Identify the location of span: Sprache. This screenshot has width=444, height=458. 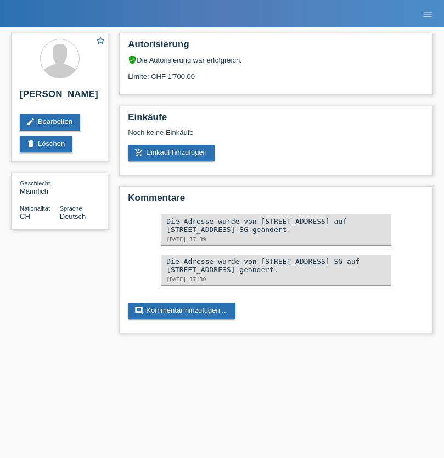
(71, 208).